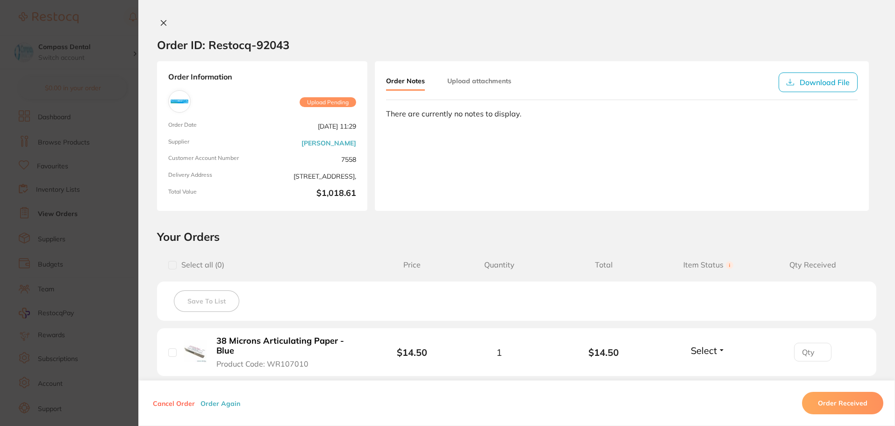 The height and width of the screenshot is (426, 895). What do you see at coordinates (479, 81) in the screenshot?
I see `button: Upload attachments` at bounding box center [479, 81].